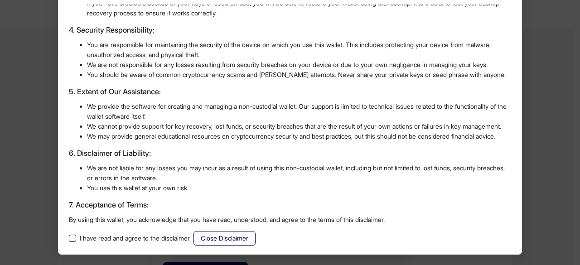  Describe the element at coordinates (290, 154) in the screenshot. I see `h3: 6. Disclaimer of Liability:` at that location.